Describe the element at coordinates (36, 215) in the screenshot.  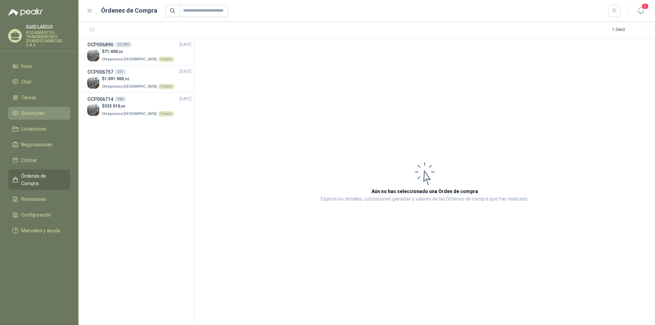
I see `span: Configuración` at that location.